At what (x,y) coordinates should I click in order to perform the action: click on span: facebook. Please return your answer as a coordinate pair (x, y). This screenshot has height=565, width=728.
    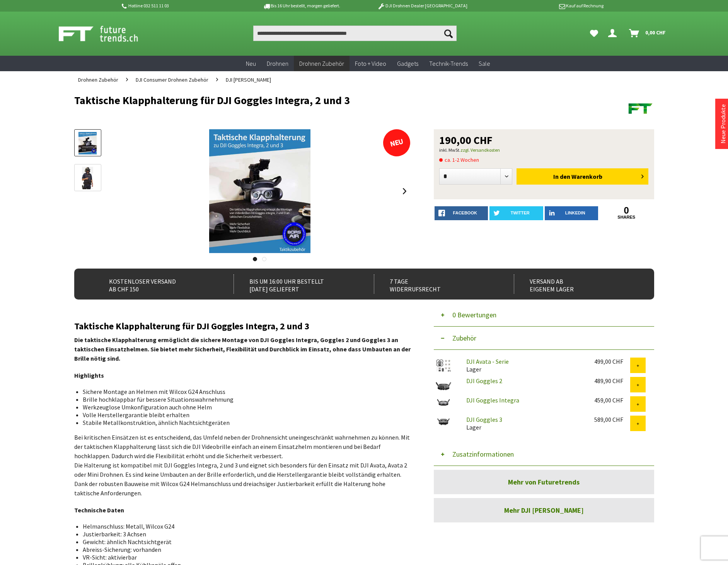
    Looking at the image, I should click on (465, 213).